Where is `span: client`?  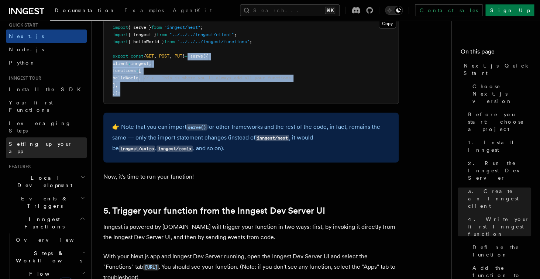
span: client is located at coordinates (120, 63).